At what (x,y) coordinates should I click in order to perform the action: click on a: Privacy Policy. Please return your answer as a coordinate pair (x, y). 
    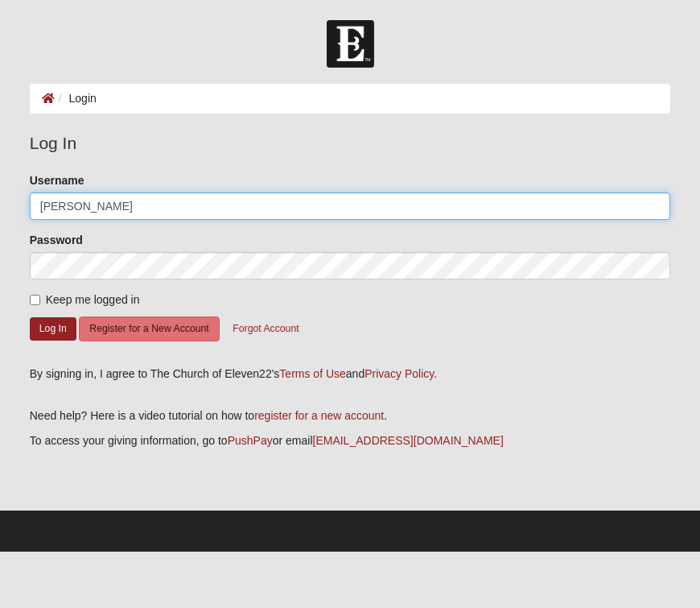
    Looking at the image, I should click on (399, 374).